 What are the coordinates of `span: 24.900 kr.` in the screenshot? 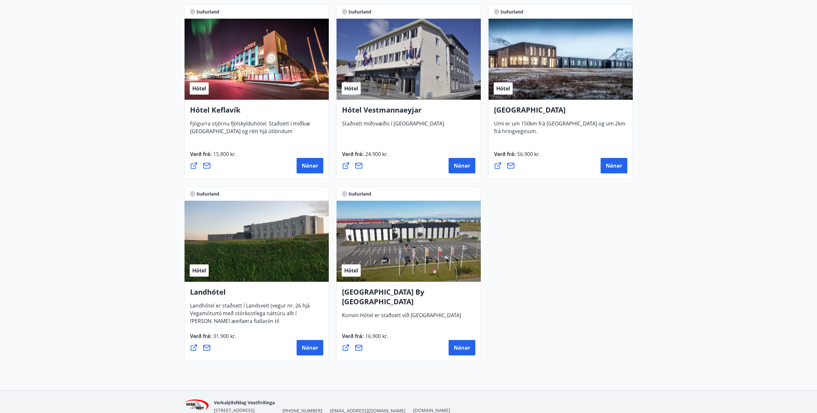 It's located at (376, 154).